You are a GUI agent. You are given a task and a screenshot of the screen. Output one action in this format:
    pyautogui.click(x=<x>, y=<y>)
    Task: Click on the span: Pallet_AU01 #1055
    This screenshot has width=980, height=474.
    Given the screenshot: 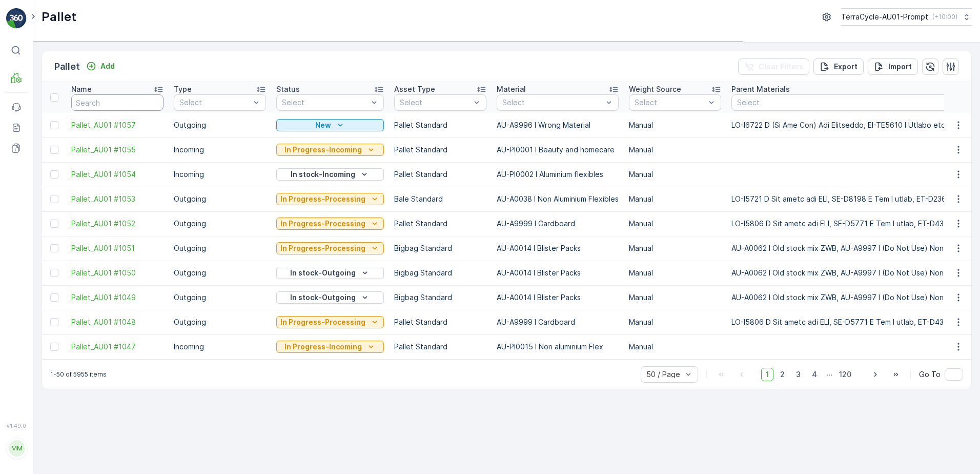 What is the action you would take?
    pyautogui.click(x=117, y=150)
    